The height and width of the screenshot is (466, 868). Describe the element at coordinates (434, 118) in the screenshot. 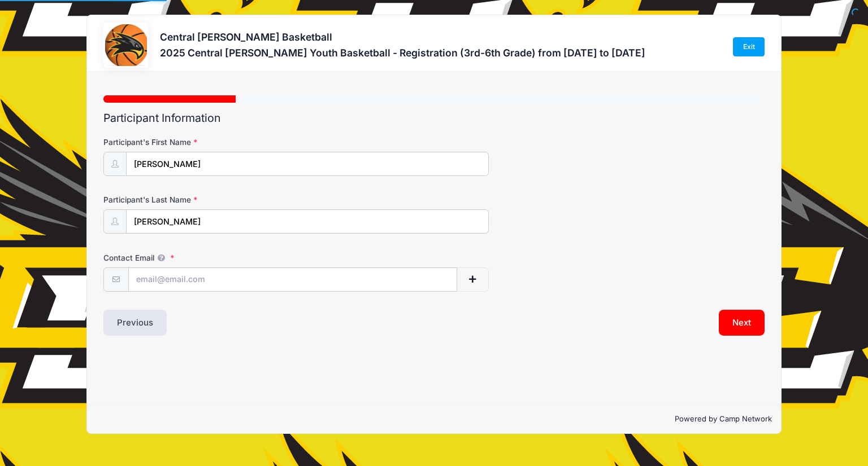

I see `h2: Participant Information` at that location.